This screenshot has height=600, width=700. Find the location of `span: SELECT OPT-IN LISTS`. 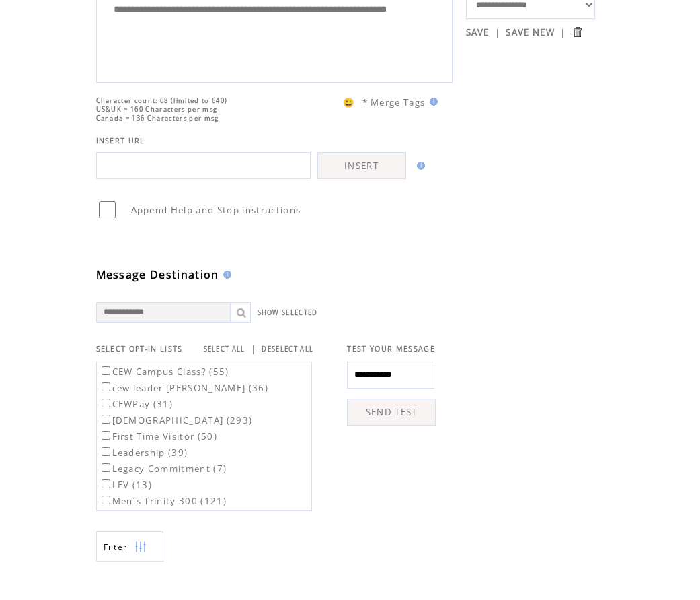

span: SELECT OPT-IN LISTS is located at coordinates (139, 349).